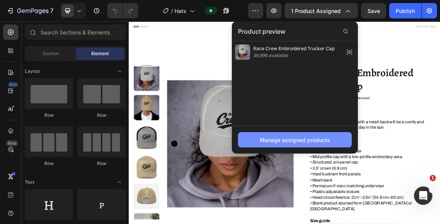 The width and height of the screenshot is (440, 224). Describe the element at coordinates (67, 180) in the screenshot. I see `button: Carousel Back Arrow` at that location.